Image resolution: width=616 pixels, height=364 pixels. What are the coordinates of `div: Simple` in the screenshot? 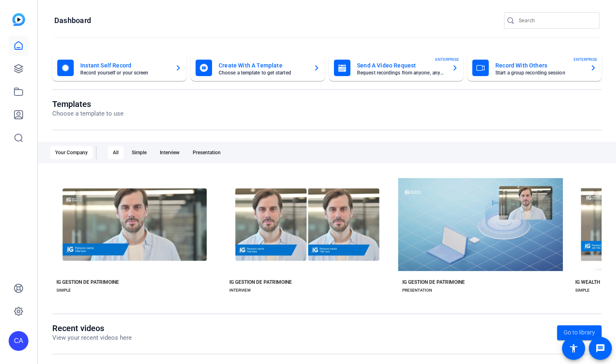 It's located at (139, 152).